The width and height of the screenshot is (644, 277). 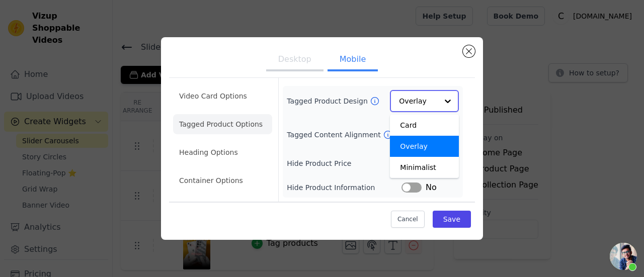 What do you see at coordinates (344, 188) in the screenshot?
I see `label: Hide Product Information` at bounding box center [344, 188].